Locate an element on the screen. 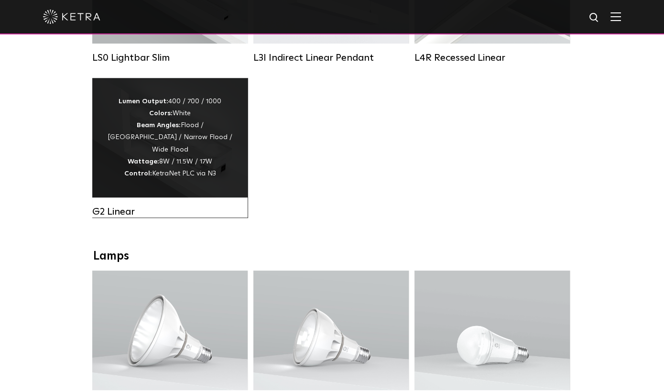 Image resolution: width=664 pixels, height=392 pixels. img: search icon is located at coordinates (594, 18).